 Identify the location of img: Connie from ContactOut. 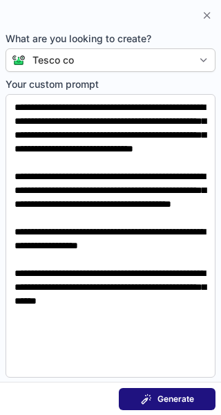
(16, 60).